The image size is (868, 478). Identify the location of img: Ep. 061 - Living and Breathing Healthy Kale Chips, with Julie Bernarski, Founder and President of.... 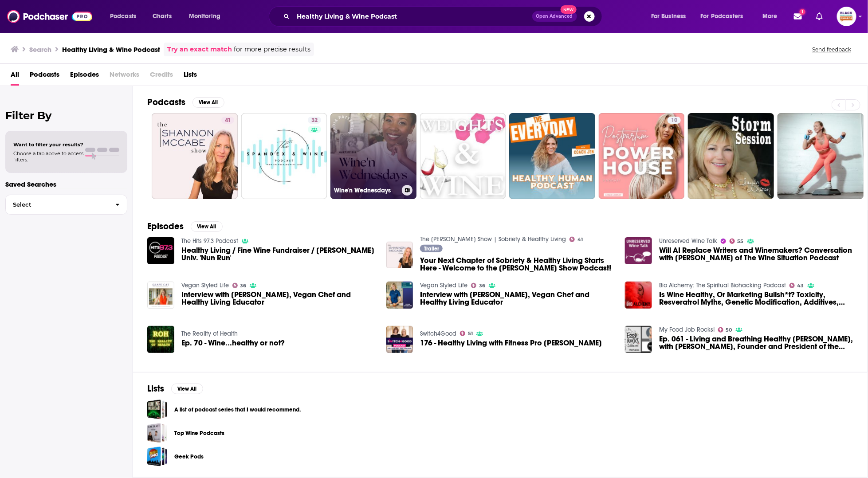
(638, 339).